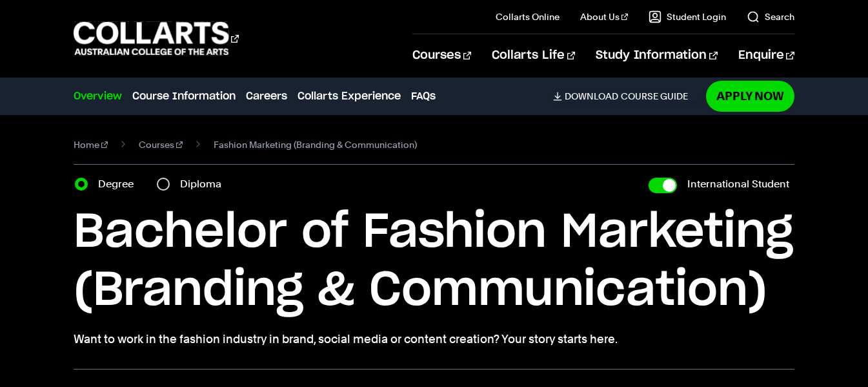 This screenshot has height=387, width=868. What do you see at coordinates (766, 55) in the screenshot?
I see `a: Enquire` at bounding box center [766, 55].